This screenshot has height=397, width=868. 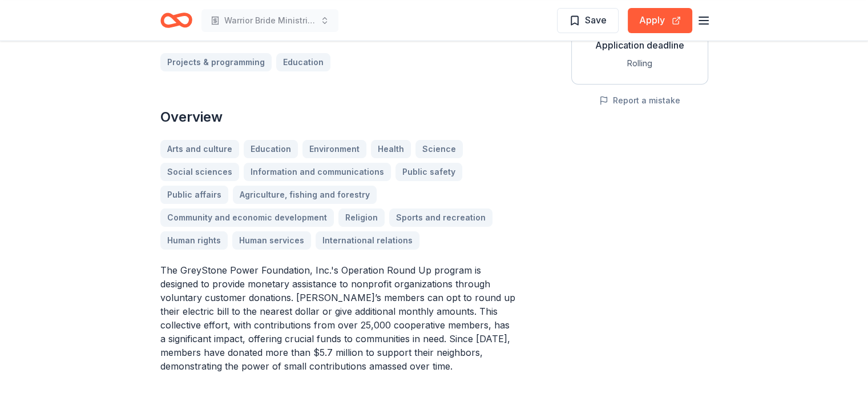 I want to click on button: Apply, so click(x=660, y=20).